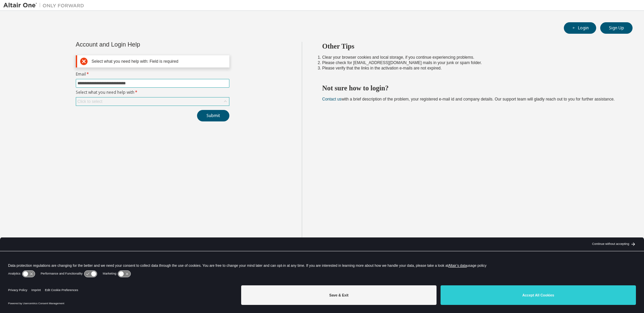 This screenshot has height=313, width=644. What do you see at coordinates (332, 99) in the screenshot?
I see `a: Contact us` at bounding box center [332, 99].